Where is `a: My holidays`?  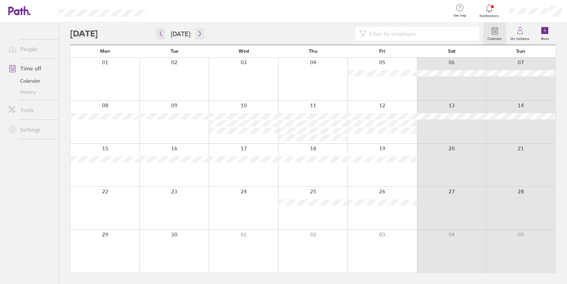 a: My holidays is located at coordinates (520, 34).